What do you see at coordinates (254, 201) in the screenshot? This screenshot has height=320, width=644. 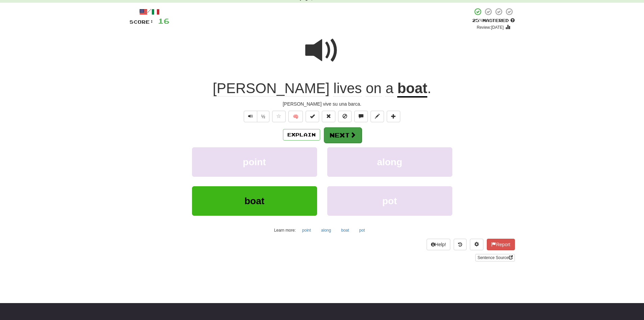 I see `span: boat` at bounding box center [254, 201].